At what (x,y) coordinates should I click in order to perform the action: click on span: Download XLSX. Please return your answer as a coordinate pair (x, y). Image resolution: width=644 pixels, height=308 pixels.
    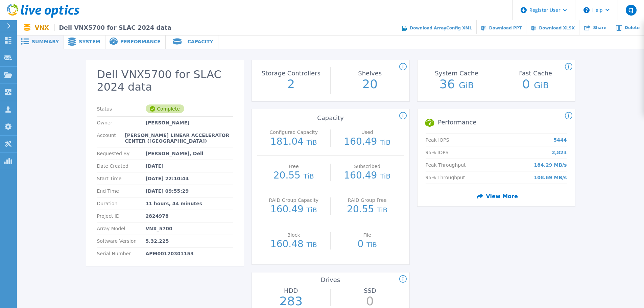
    Looking at the image, I should click on (556, 28).